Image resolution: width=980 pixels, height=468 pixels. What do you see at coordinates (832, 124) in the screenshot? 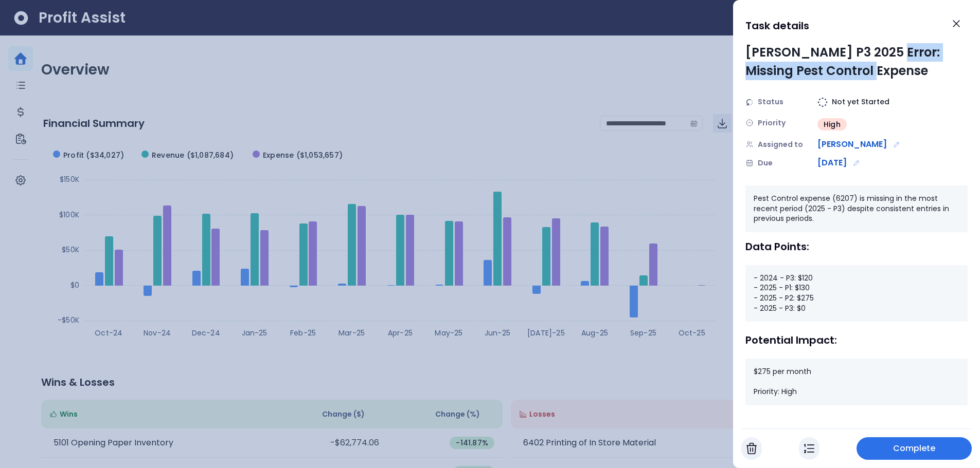
I see `span: High` at bounding box center [832, 124].